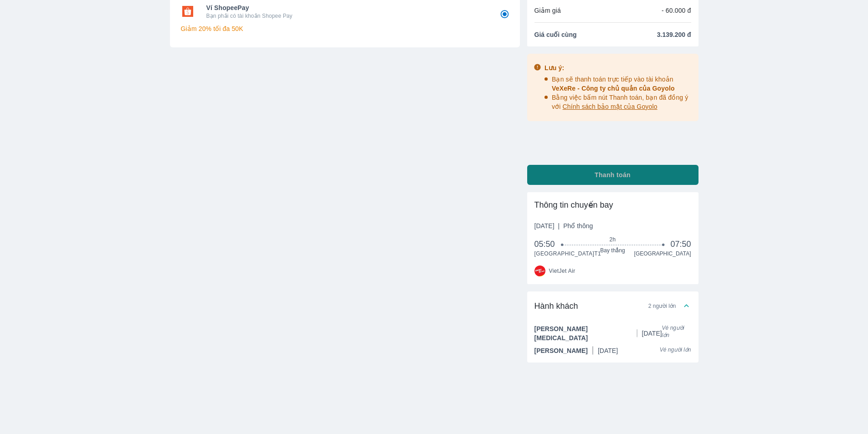 The width and height of the screenshot is (868, 434). I want to click on span: Phổ thông, so click(578, 226).